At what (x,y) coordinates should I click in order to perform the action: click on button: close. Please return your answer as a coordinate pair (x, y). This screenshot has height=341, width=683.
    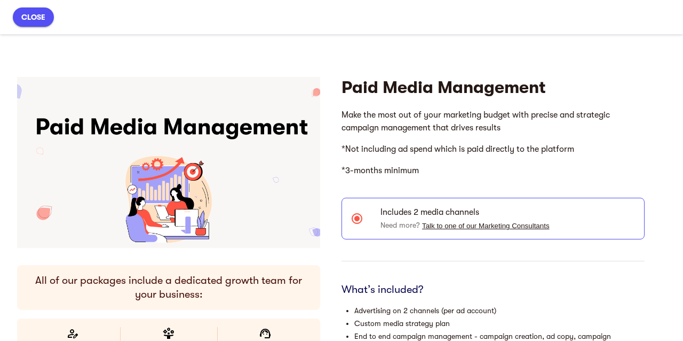
    Looking at the image, I should click on (33, 17).